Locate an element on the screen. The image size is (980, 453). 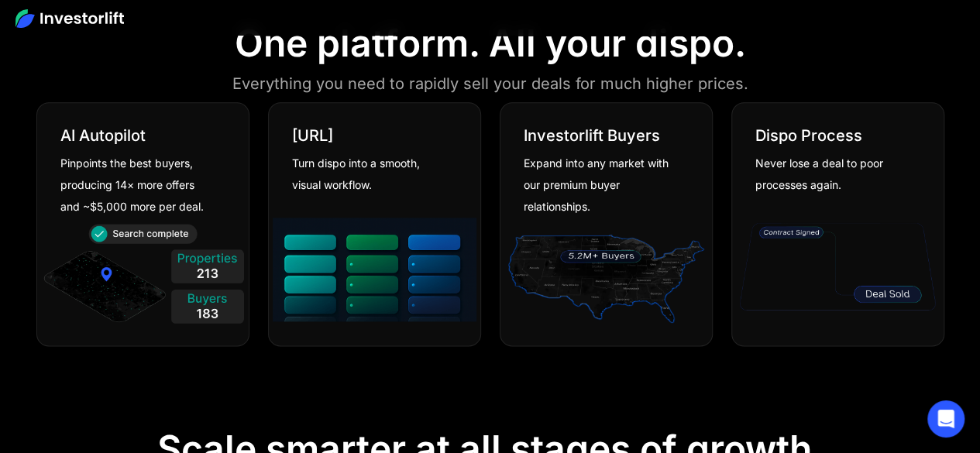
div: Open Intercom Messenger is located at coordinates (946, 419).